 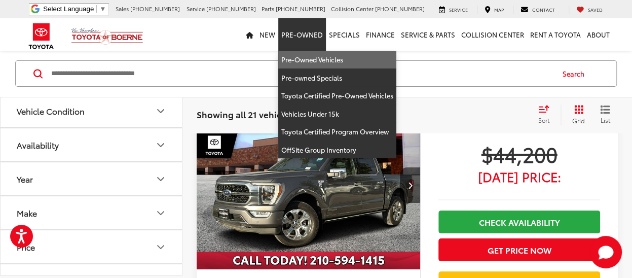 I want to click on a: About, so click(x=598, y=34).